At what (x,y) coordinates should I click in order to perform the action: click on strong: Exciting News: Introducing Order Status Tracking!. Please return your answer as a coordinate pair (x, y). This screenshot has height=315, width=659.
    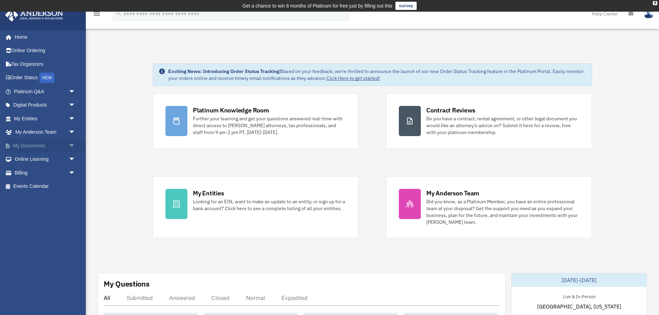
    Looking at the image, I should click on (224, 71).